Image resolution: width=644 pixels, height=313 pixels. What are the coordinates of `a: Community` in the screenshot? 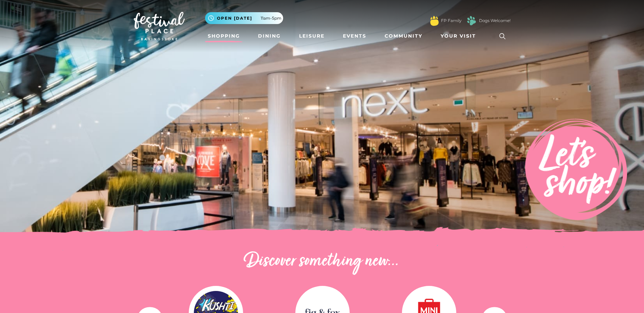 It's located at (403, 36).